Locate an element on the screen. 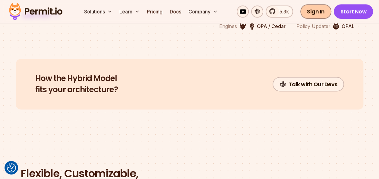  button: Consent Preferences is located at coordinates (11, 168).